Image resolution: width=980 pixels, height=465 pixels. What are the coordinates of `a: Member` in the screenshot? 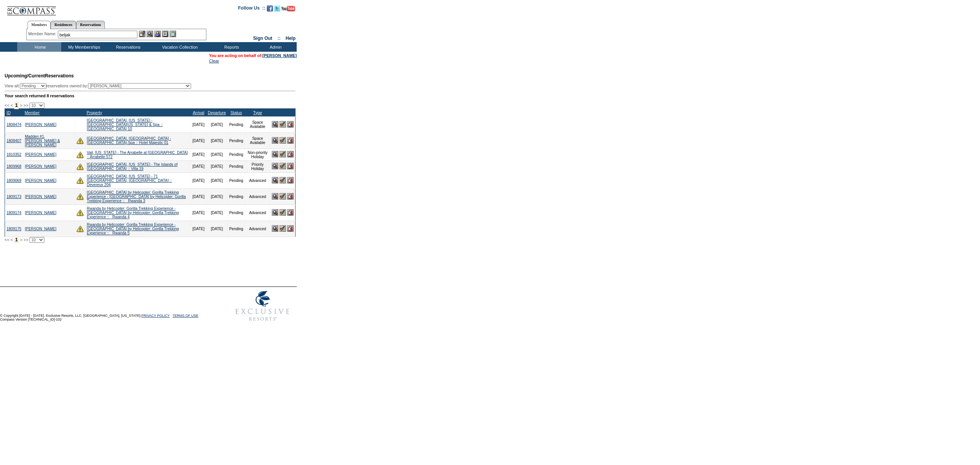 It's located at (32, 113).